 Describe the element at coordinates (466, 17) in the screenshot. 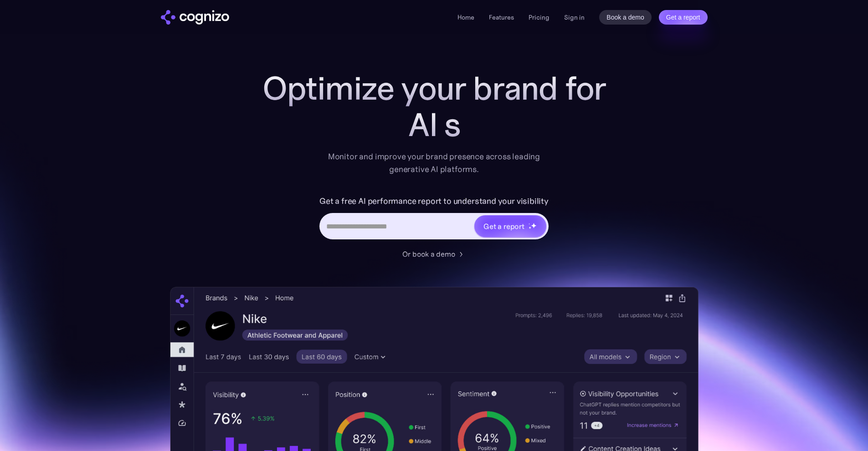

I see `a: Home` at that location.